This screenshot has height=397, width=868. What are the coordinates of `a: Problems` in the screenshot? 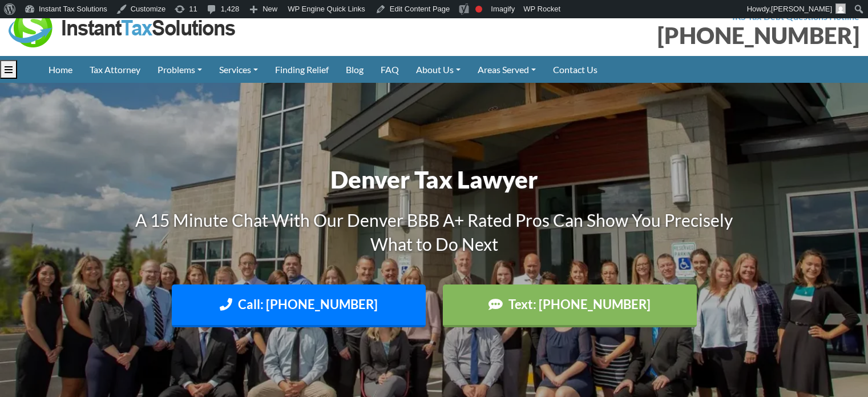 It's located at (179, 69).